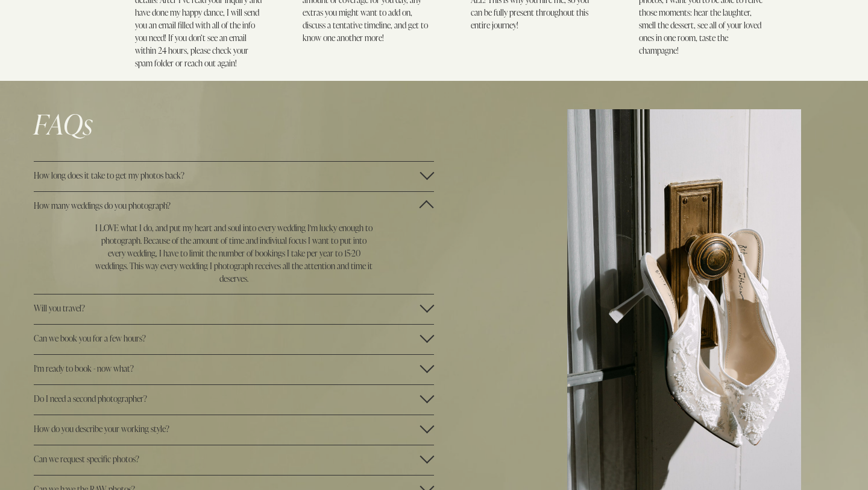 This screenshot has height=490, width=868. Describe the element at coordinates (234, 206) in the screenshot. I see `button: How many weddings do you photograph?` at that location.